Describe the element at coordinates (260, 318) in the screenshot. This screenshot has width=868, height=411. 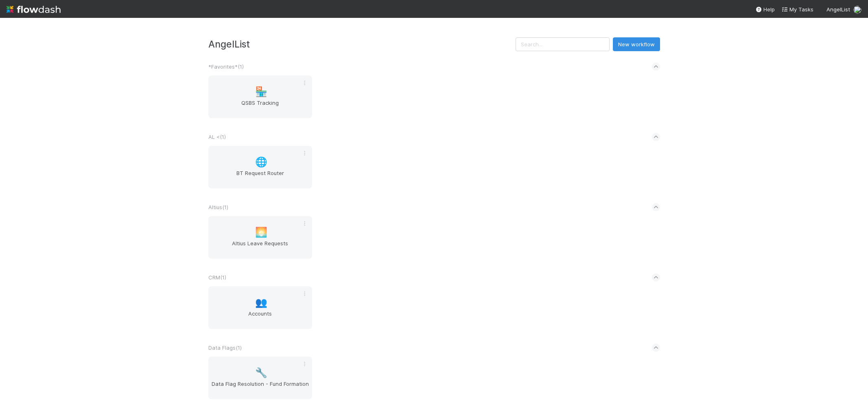
I see `span: Accounts` at that location.